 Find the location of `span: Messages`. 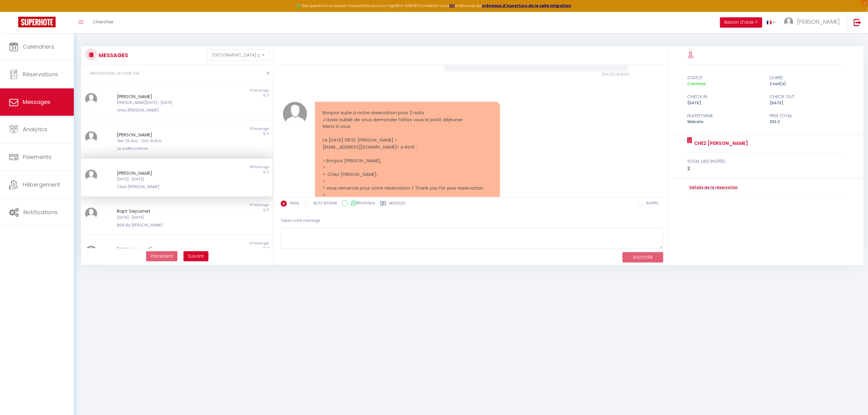

span: Messages is located at coordinates (36, 102).